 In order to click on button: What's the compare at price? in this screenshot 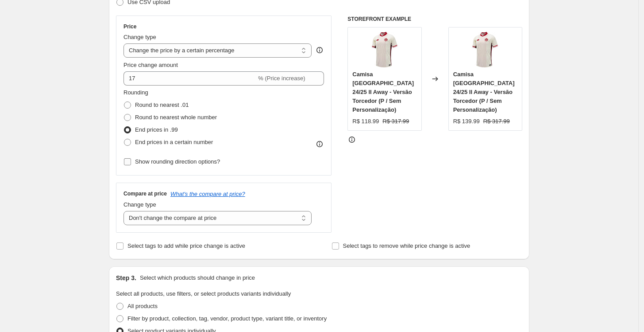, I will do `click(207, 193)`.